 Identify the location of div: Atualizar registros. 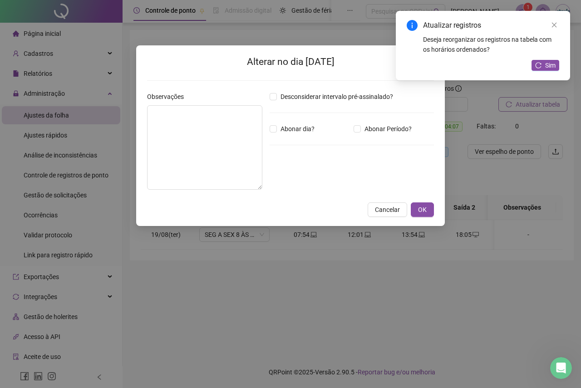
(491, 25).